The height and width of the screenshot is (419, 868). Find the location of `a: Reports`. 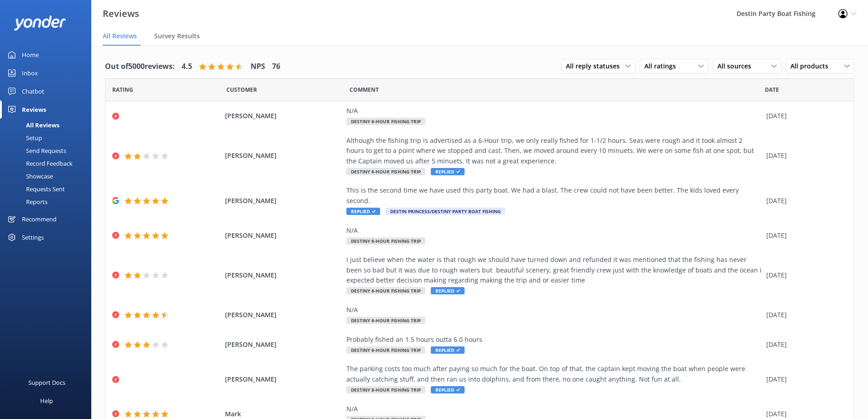

a: Reports is located at coordinates (49, 202).